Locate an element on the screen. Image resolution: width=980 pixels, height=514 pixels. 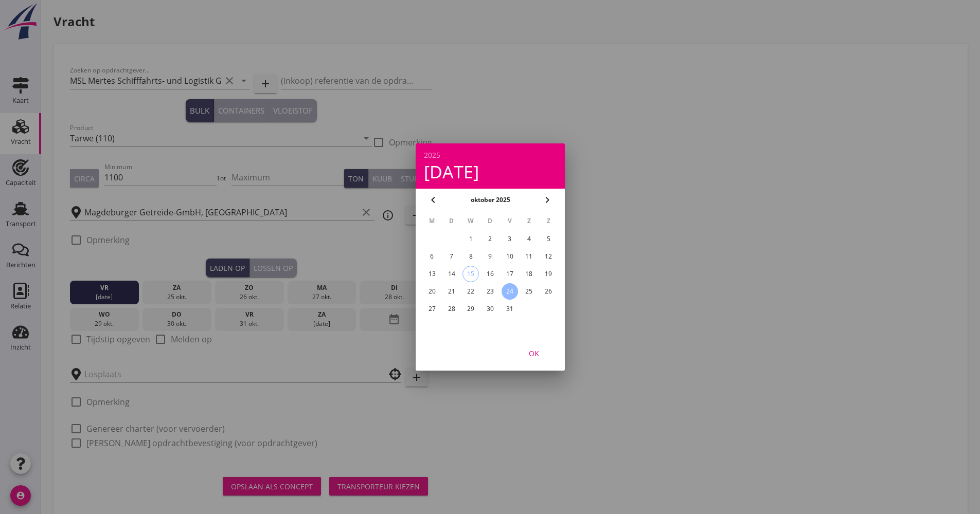
div: 18 is located at coordinates (529, 274).